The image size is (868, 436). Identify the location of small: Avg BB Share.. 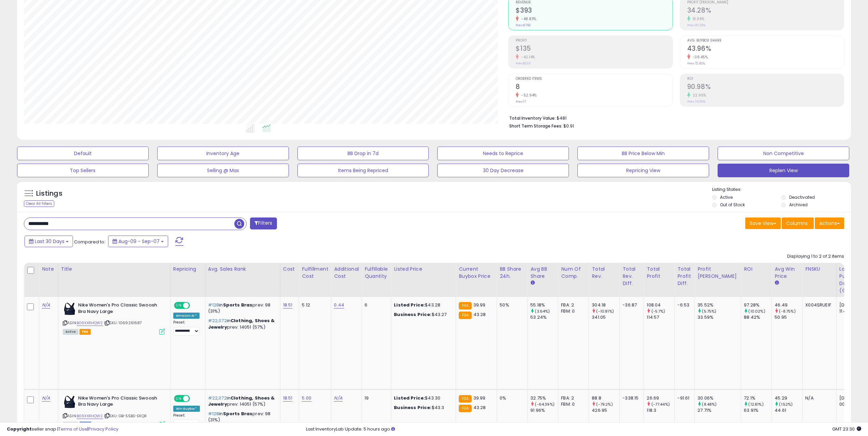
(532, 283).